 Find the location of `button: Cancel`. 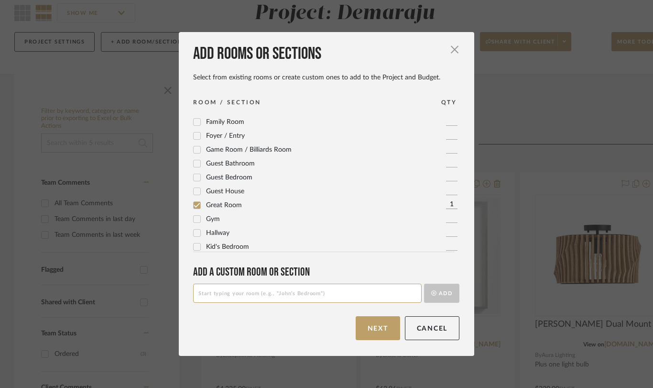

button: Cancel is located at coordinates (432, 328).